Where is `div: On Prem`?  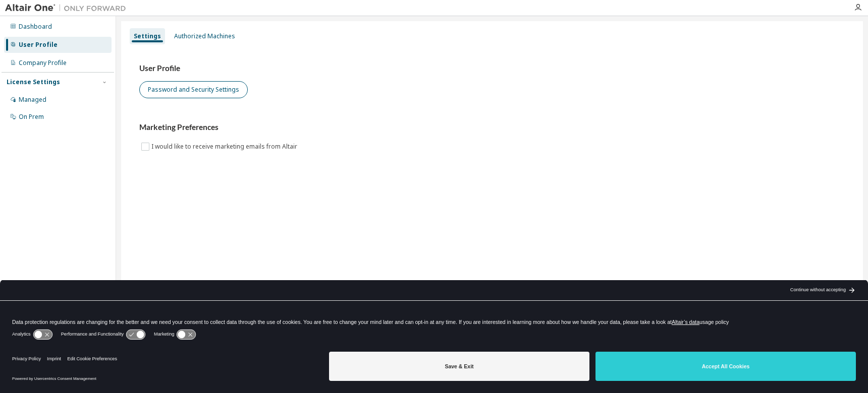 div: On Prem is located at coordinates (31, 117).